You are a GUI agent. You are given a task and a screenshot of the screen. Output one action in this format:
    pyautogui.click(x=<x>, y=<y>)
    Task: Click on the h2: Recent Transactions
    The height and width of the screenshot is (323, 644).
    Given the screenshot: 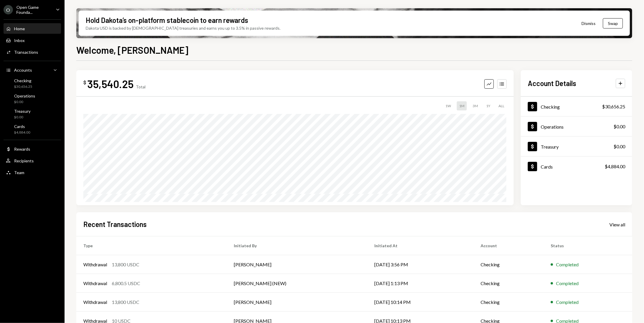 What is the action you would take?
    pyautogui.click(x=115, y=224)
    